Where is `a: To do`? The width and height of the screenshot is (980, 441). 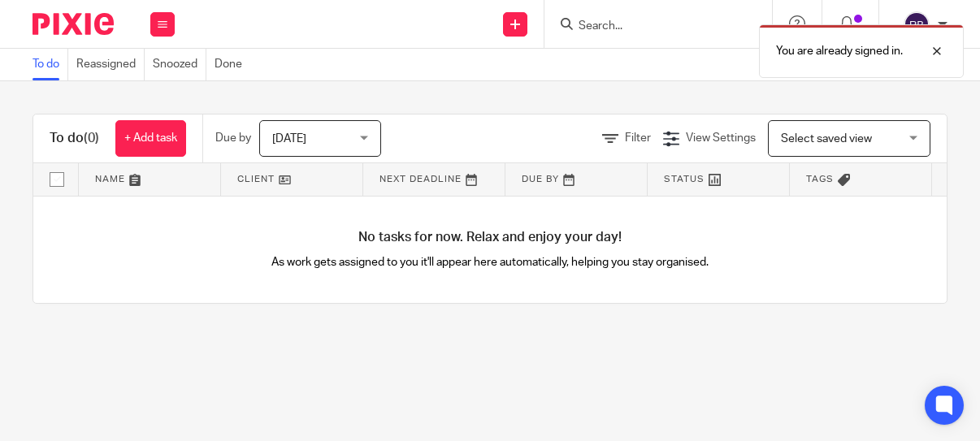
a: To do is located at coordinates (50, 64).